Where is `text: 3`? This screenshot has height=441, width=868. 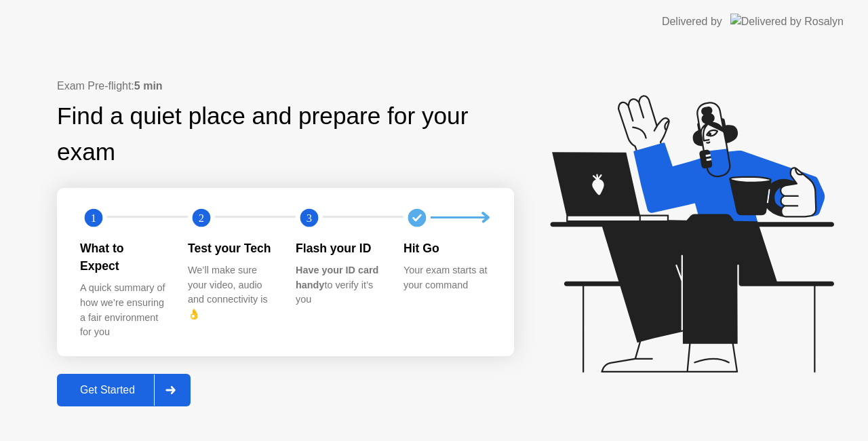
text: 3 is located at coordinates (310, 217).